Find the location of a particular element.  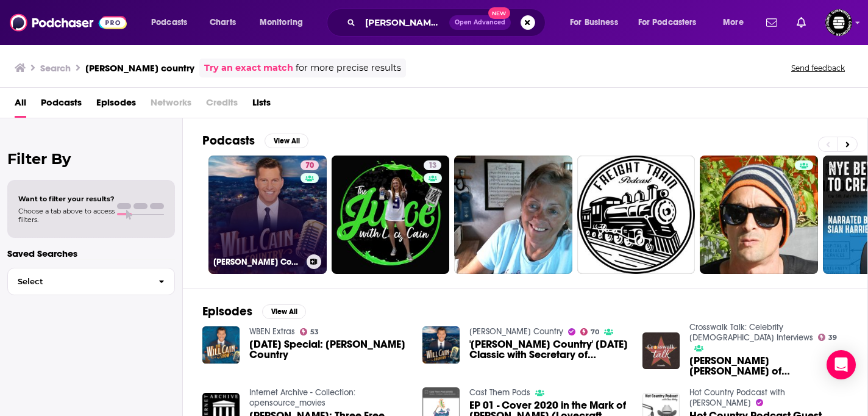

a: PodcastsView All is located at coordinates (255, 140).